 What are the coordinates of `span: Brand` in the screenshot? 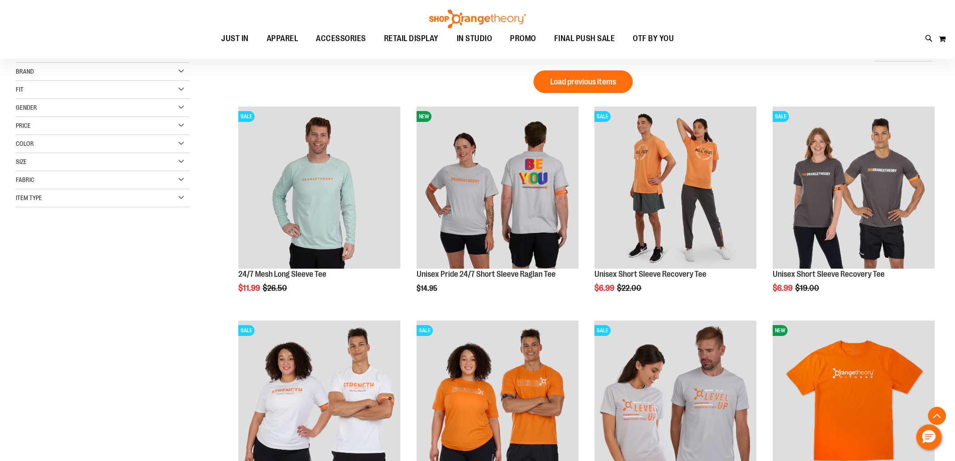 It's located at (25, 71).